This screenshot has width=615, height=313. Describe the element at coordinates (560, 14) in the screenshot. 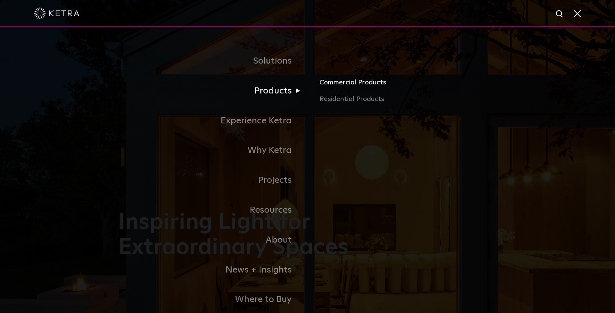

I see `img: search icon` at that location.